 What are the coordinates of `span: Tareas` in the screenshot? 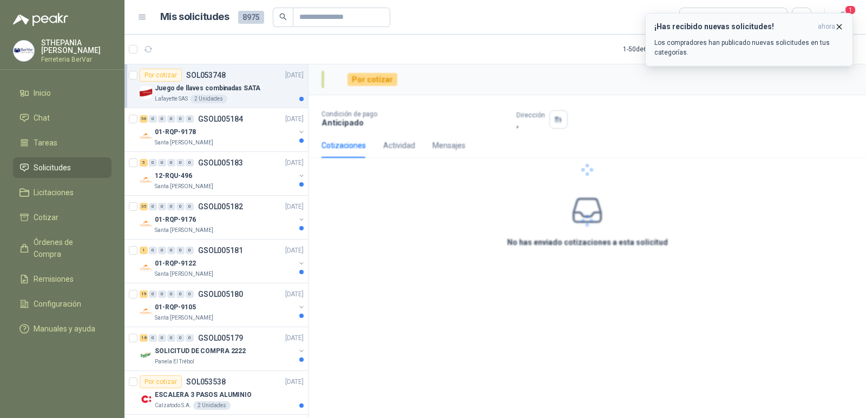 It's located at (45, 143).